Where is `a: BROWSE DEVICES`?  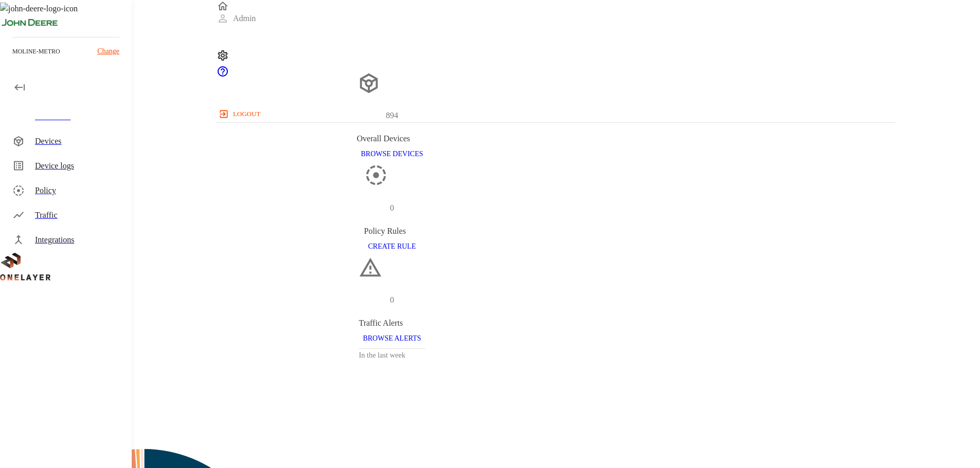
a: BROWSE DEVICES is located at coordinates (392, 153).